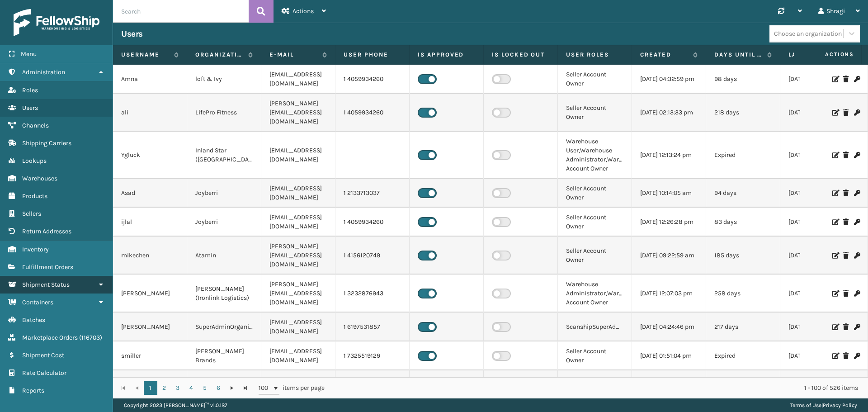 The image size is (868, 412). I want to click on span: Marketplace Orders, so click(50, 337).